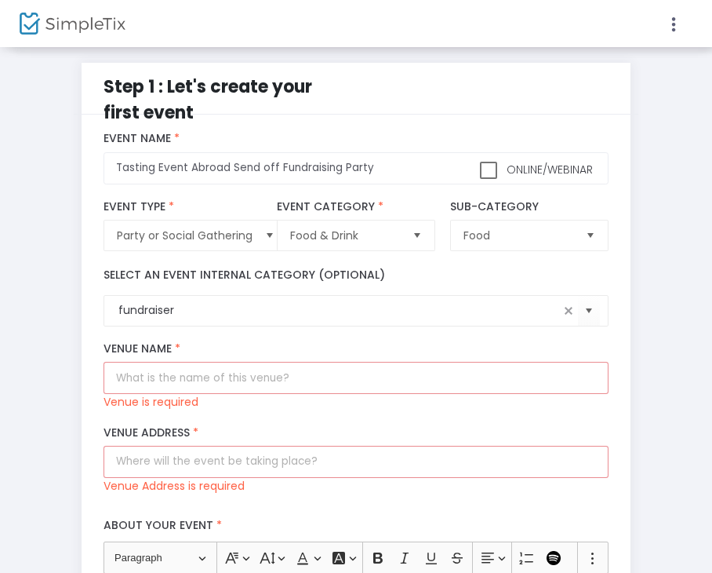 This screenshot has height=573, width=712. Describe the element at coordinates (344, 235) in the screenshot. I see `span: Food & Drink` at that location.